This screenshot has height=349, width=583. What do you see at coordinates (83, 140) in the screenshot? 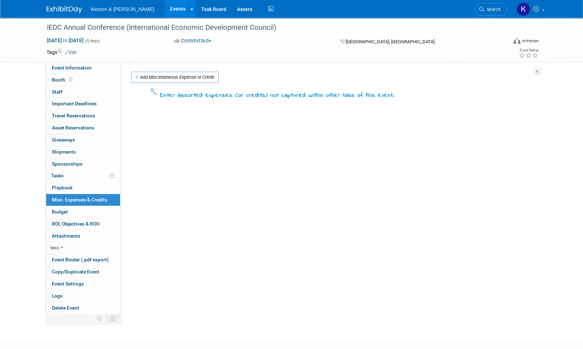
I see `a: Giveaways` at bounding box center [83, 140].